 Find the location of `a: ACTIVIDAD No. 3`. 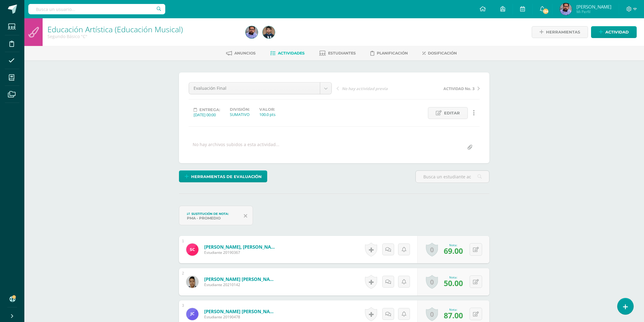

a: ACTIVIDAD No. 3 is located at coordinates (444, 88).